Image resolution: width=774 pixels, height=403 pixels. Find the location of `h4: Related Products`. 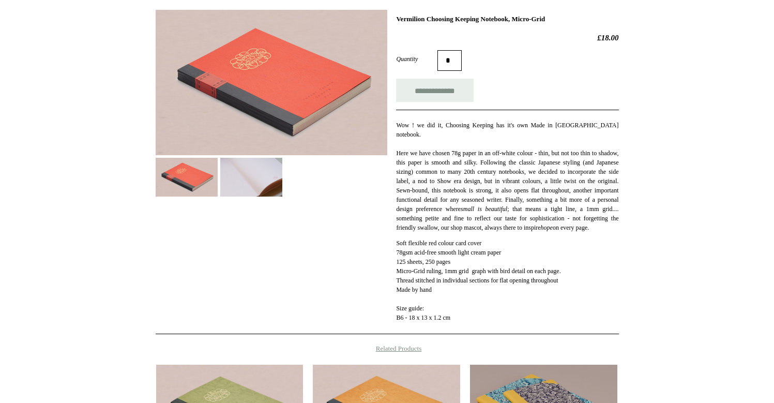

h4: Related Products is located at coordinates (387, 348).